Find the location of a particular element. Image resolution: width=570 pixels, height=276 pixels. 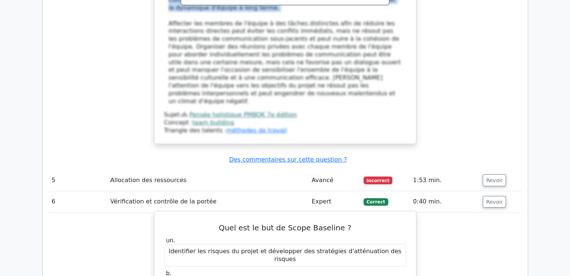

font: Pensée holistique PMBOK 7e édition is located at coordinates (243, 115).